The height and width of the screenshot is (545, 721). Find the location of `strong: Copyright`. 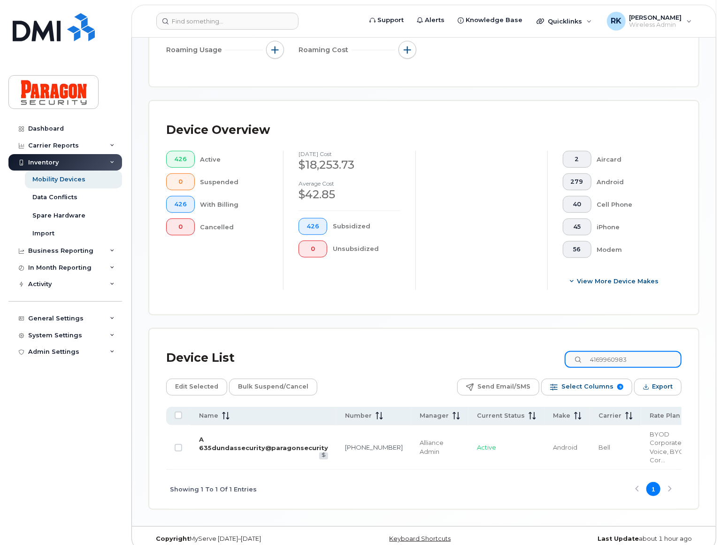

strong: Copyright is located at coordinates (173, 538).